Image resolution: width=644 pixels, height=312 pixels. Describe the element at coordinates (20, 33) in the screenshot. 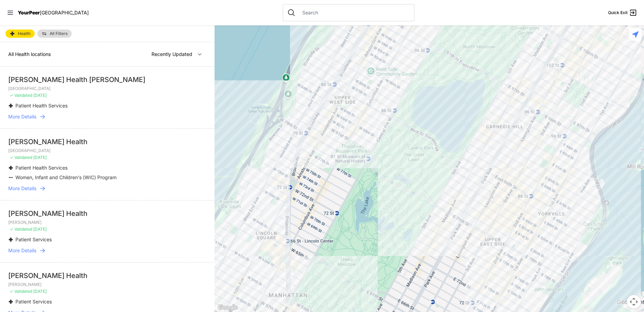

I see `a: Health` at that location.